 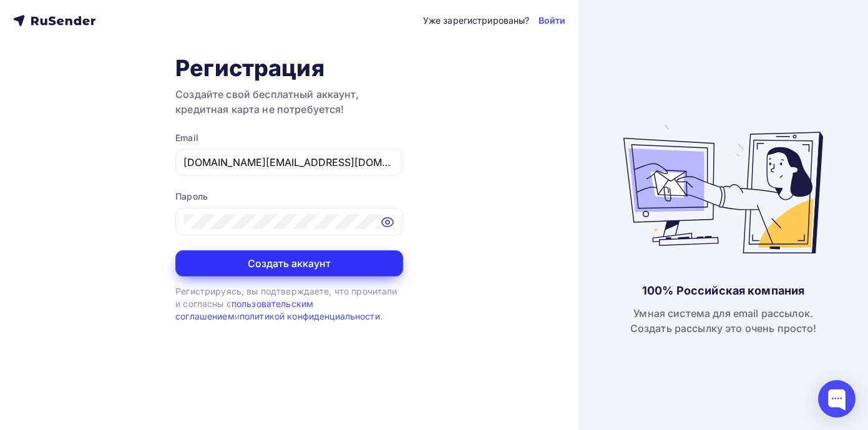 I want to click on div: Пароль, so click(x=289, y=197).